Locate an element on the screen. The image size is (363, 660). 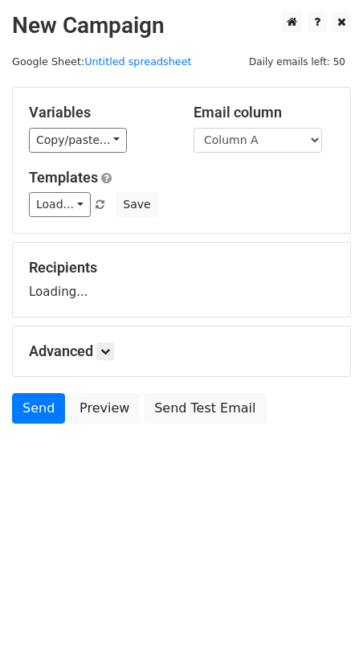
small: Google Sheet: is located at coordinates (102, 61).